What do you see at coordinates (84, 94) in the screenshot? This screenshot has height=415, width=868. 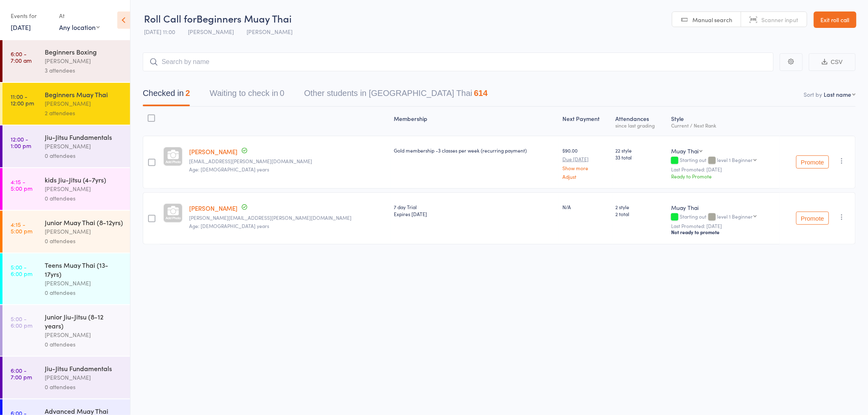 I see `div: Beginners Muay Thai` at bounding box center [84, 94].